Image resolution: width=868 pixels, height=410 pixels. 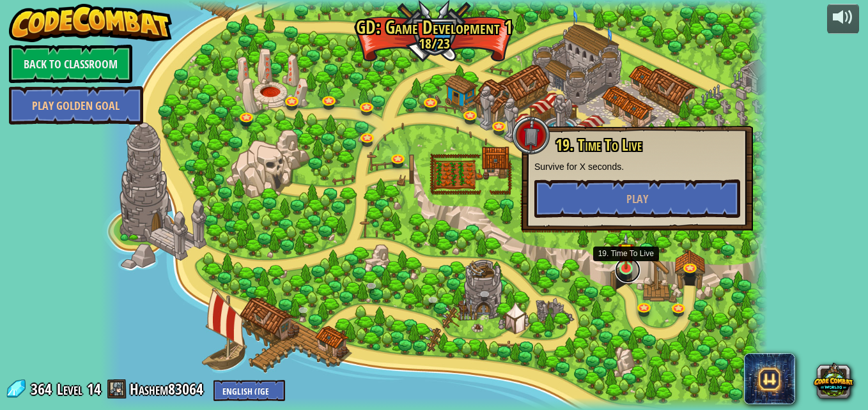 What do you see at coordinates (843, 18) in the screenshot?
I see `button: Adjust volume` at bounding box center [843, 18].